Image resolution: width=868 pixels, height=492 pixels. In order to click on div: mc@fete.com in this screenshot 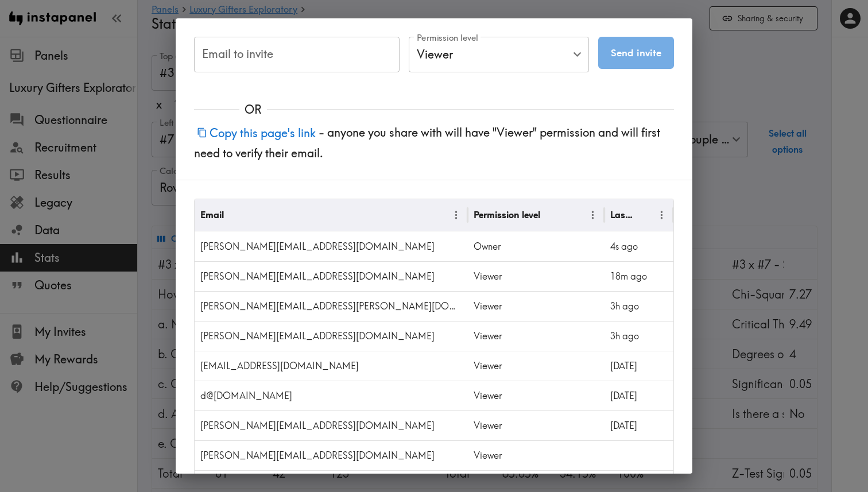, I will do `click(331, 366)`.